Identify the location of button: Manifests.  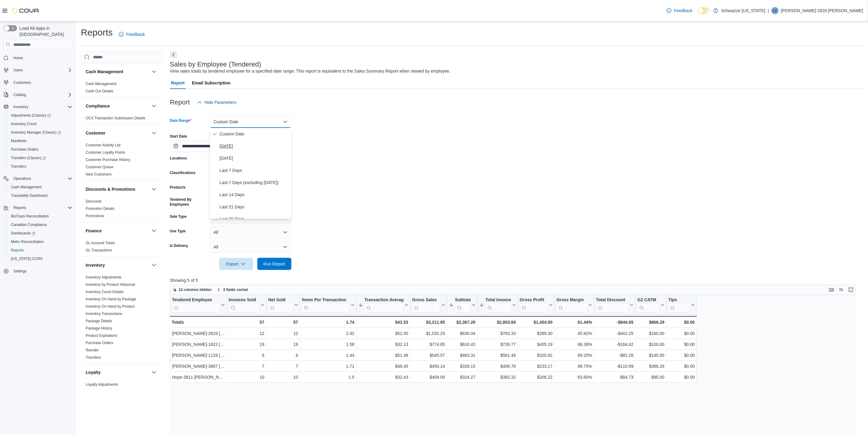
(41, 141).